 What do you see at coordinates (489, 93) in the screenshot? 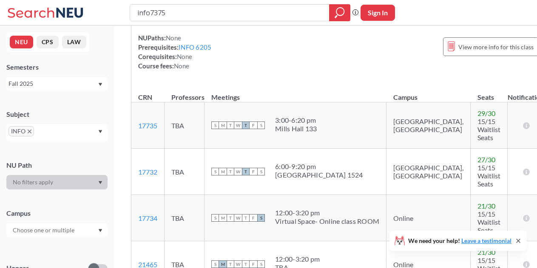
I see `th: Seats` at bounding box center [489, 93].